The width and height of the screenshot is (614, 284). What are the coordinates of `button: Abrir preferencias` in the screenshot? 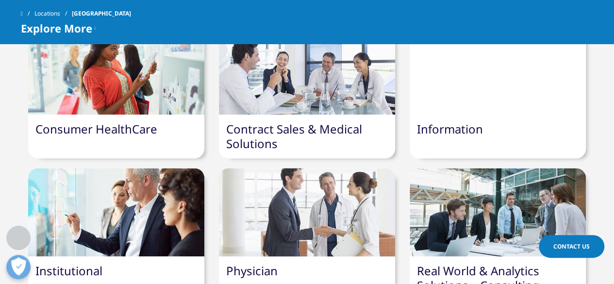 It's located at (18, 267).